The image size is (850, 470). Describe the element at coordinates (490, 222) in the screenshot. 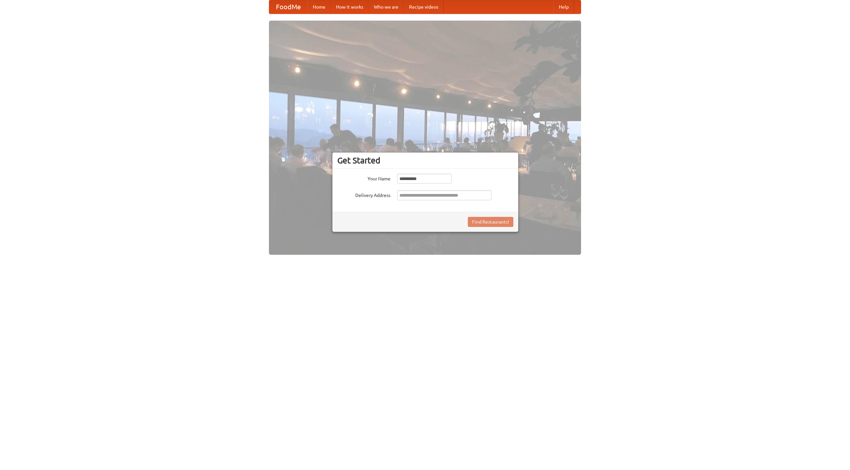

I see `button: Find Restaurants!` at that location.